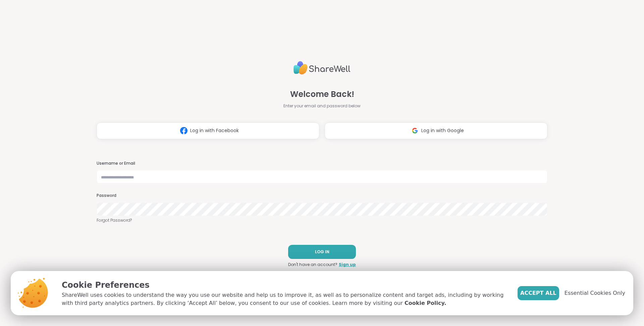 The height and width of the screenshot is (326, 644). I want to click on h3: Username or Email, so click(322, 163).